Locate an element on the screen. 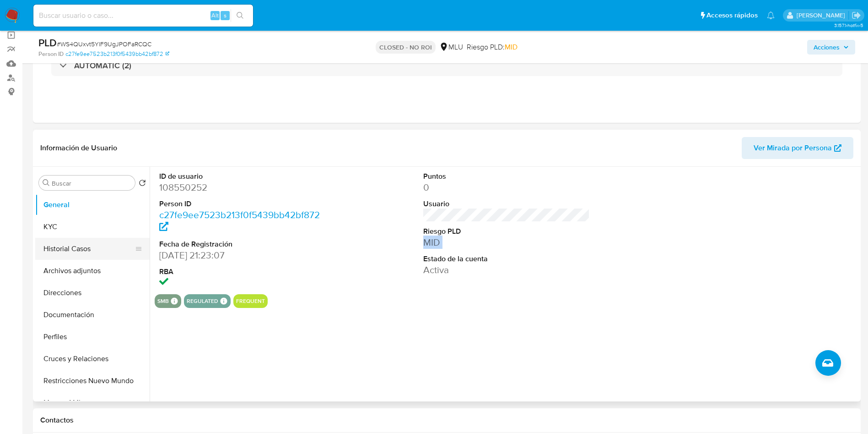 This screenshot has width=868, height=434. span: Alt is located at coordinates (215, 15).